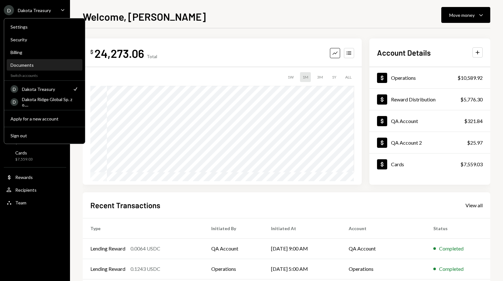 The width and height of the screenshot is (503, 281). I want to click on div: Sign out, so click(45, 136).